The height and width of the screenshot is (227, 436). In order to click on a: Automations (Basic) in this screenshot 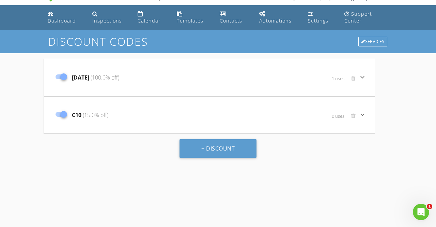, I will do `click(278, 17)`.